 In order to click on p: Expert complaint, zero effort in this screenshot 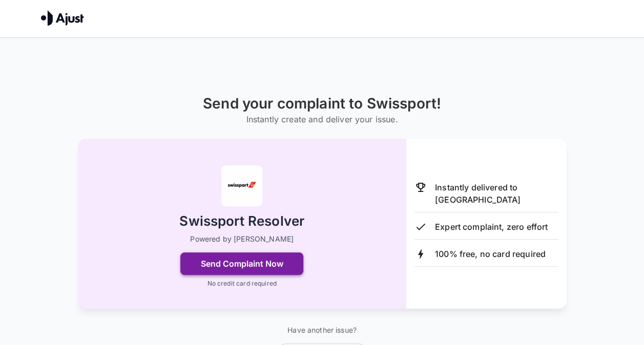, I will do `click(491, 227)`.